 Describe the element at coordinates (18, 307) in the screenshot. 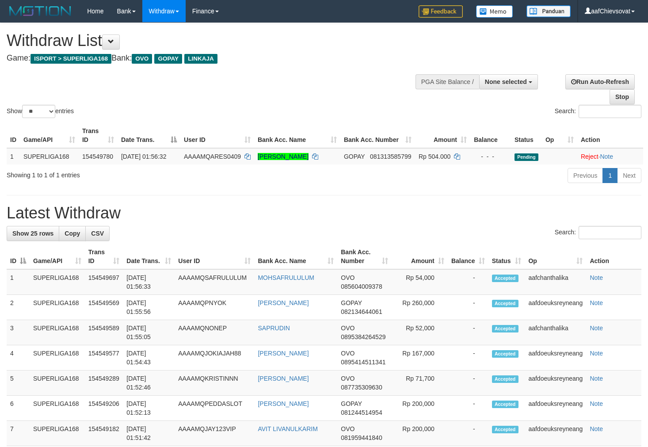

I see `td: 2` at that location.